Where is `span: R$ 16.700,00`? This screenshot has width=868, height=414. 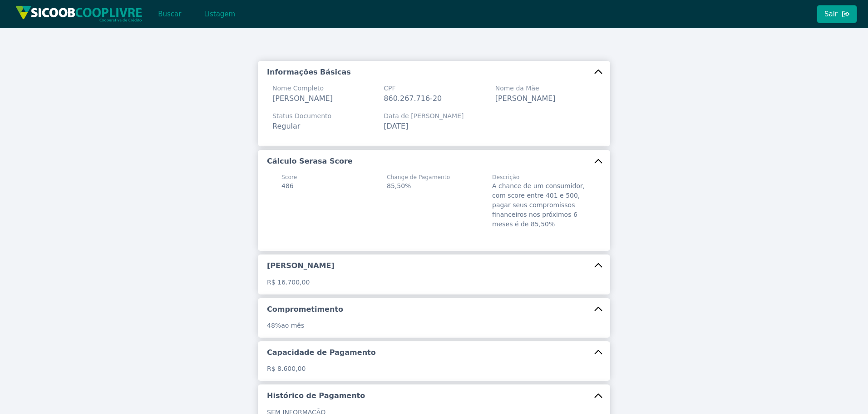
span: R$ 16.700,00 is located at coordinates (288, 282).